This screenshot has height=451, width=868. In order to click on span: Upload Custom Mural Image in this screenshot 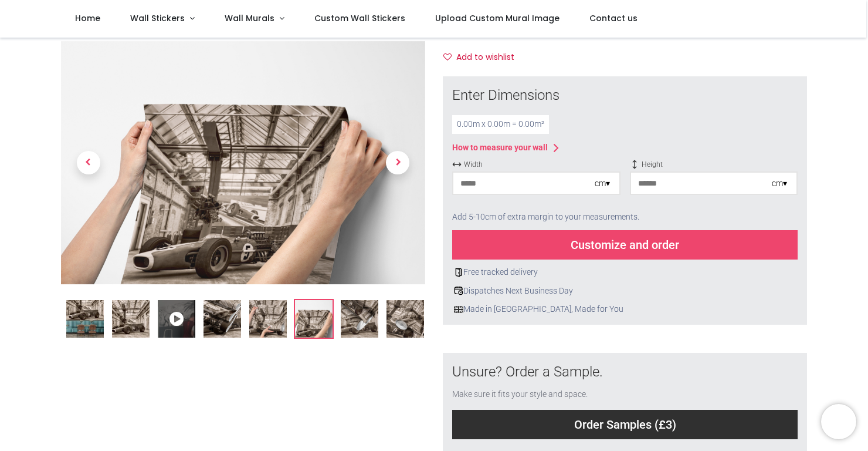, I will do `click(497, 19)`.